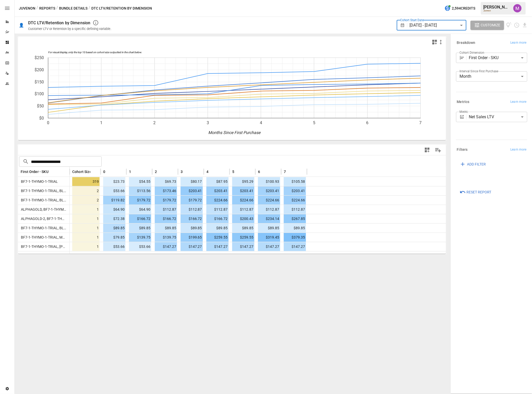 The width and height of the screenshot is (532, 394). I want to click on button: ADD FILTER, so click(473, 164).